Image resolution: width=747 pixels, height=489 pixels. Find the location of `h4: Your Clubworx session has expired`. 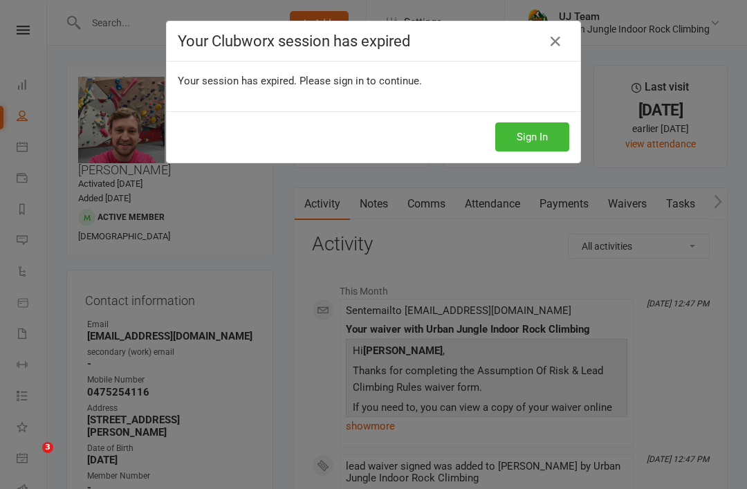

h4: Your Clubworx session has expired is located at coordinates (374, 41).